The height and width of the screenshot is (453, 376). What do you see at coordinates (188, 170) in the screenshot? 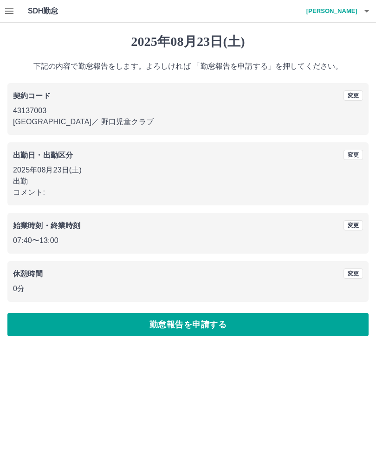
I see `p: 2025年08月23日(土)` at bounding box center [188, 170].